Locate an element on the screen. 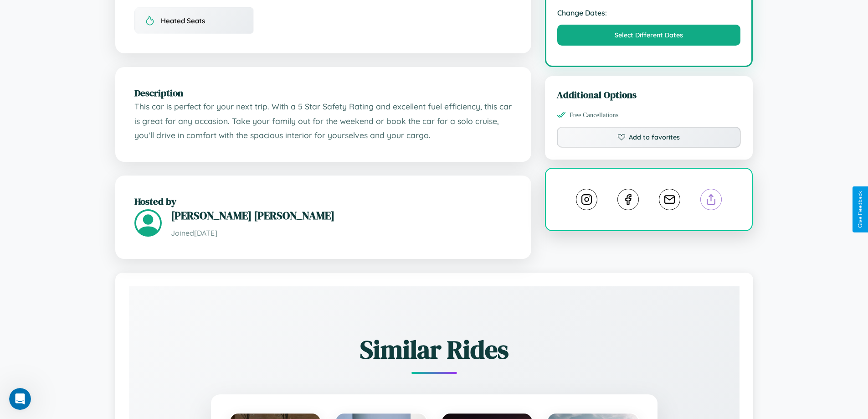 This screenshot has height=419, width=868. h2: Similar Rides is located at coordinates (434, 349).